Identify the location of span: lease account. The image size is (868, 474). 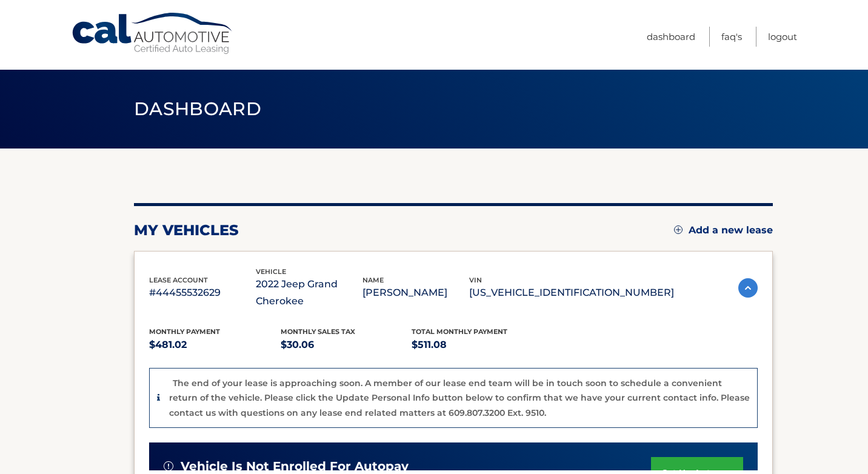
(178, 280).